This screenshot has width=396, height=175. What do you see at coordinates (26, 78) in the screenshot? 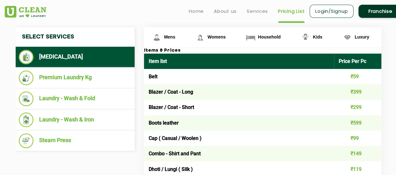
I see `img: Premium Laundry Kg` at bounding box center [26, 78].